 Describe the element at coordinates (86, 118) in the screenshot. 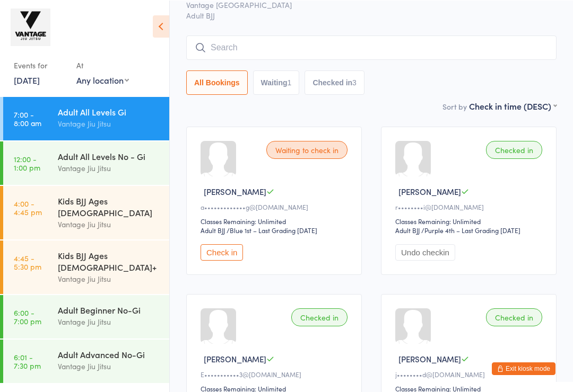

I see `a: 7:00 -8:00 amAdult All Levels GiVantage Jiu Jitsu` at that location.